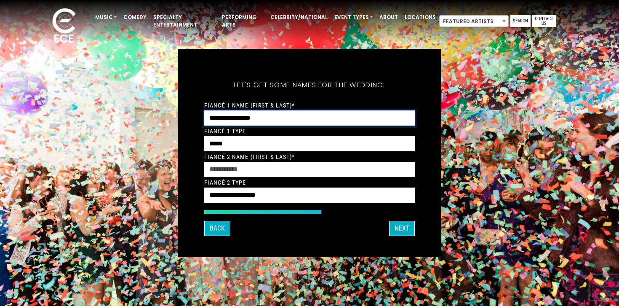  I want to click on a: Performing Arts, so click(243, 21).